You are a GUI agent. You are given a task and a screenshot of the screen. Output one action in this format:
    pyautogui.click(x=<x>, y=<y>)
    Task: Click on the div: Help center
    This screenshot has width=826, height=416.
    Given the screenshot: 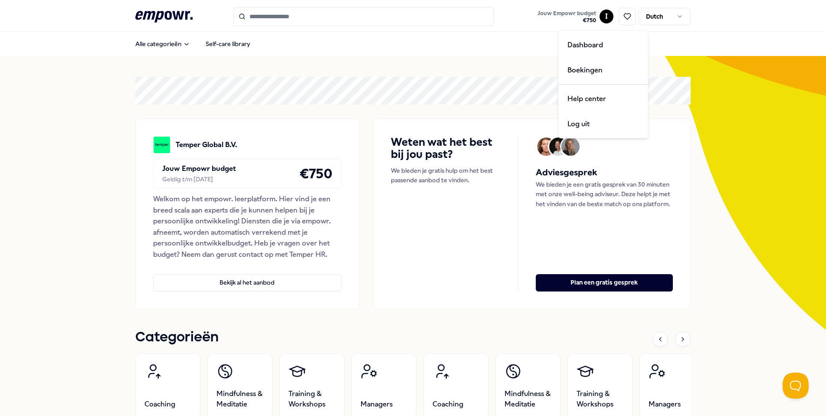 What is the action you would take?
    pyautogui.click(x=603, y=99)
    